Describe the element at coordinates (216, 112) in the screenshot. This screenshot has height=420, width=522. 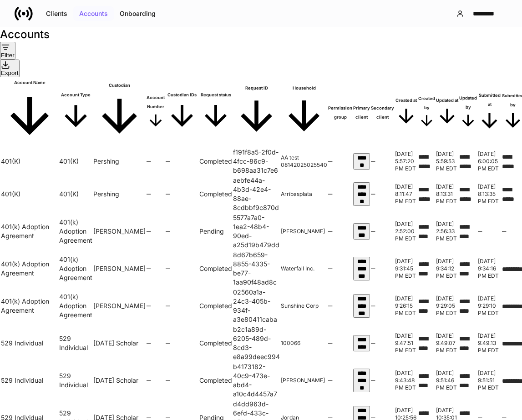
I see `span: Request status` at that location.